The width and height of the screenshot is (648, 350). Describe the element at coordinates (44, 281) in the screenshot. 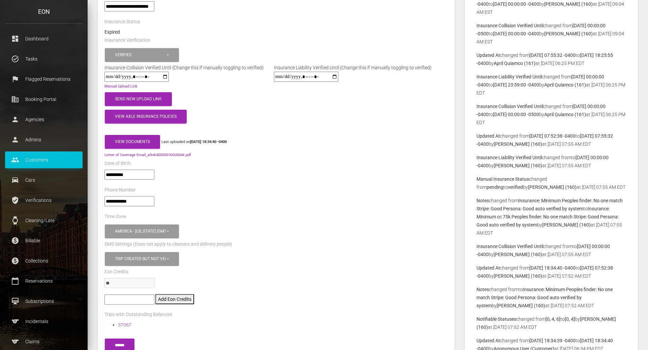

I see `p: Reservations` at that location.